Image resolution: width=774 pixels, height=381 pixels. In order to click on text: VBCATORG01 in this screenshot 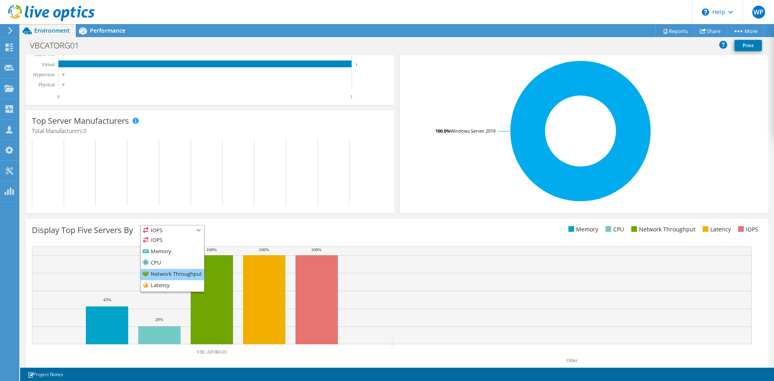, I will do `click(212, 352)`.